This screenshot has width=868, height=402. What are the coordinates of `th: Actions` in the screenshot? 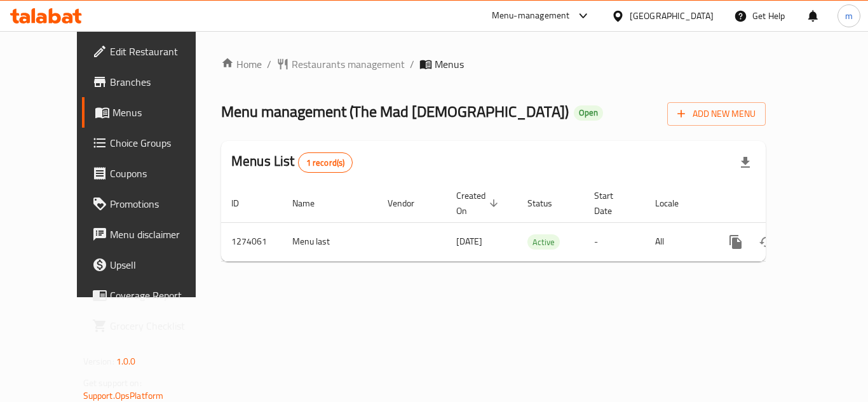 It's located at (782, 203).